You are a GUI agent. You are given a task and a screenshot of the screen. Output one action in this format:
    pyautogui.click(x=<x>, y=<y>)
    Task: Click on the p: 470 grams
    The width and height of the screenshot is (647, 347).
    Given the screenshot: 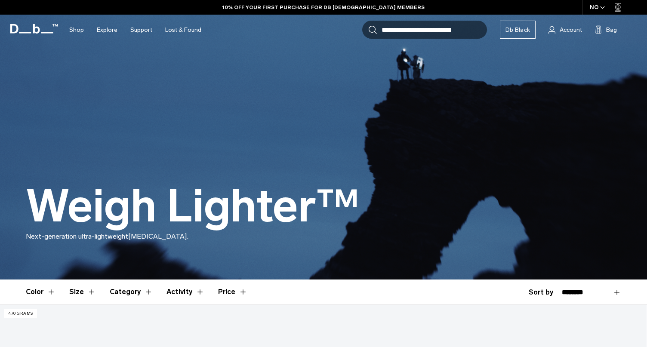 What is the action you would take?
    pyautogui.click(x=21, y=314)
    